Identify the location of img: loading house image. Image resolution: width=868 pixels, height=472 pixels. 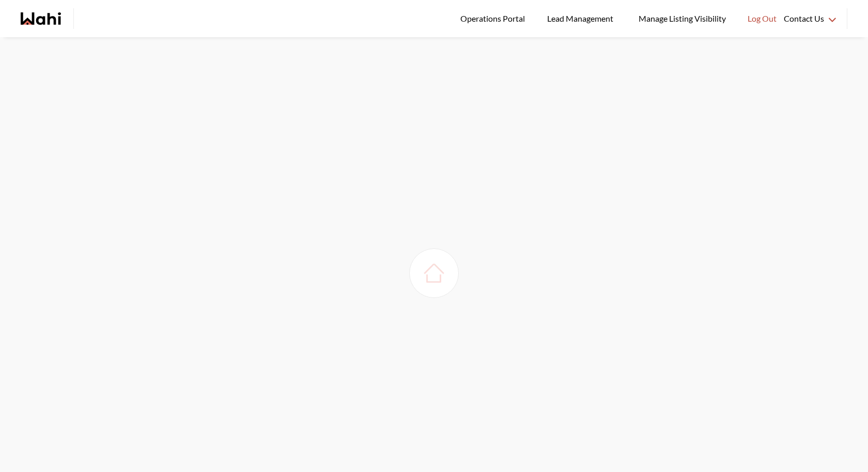
(434, 273).